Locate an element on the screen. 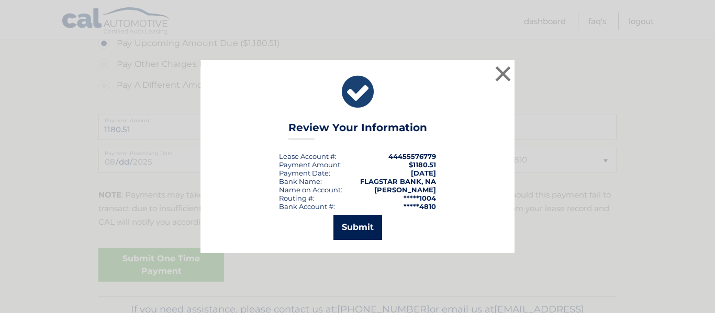 Image resolution: width=715 pixels, height=313 pixels. div: Lease Account #: is located at coordinates (308, 156).